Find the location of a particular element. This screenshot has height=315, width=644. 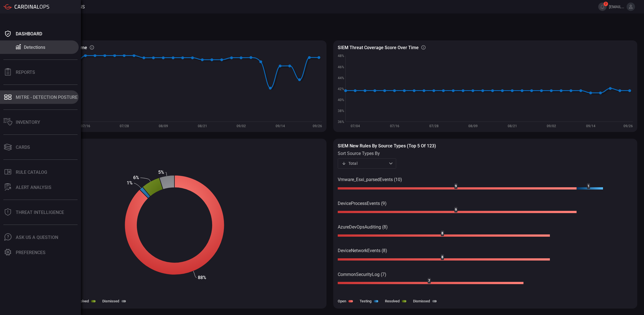

text: CommonSecurityLog (7) is located at coordinates (362, 274).